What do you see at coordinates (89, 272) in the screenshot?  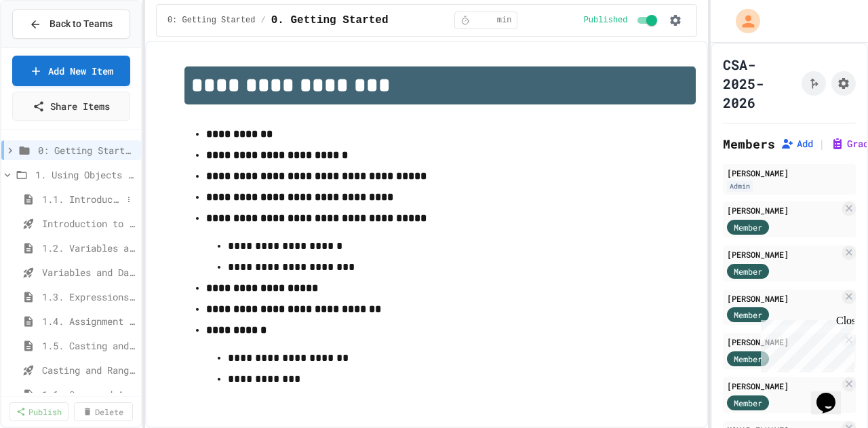 I see `span: Variables and Data Types - Quiz` at bounding box center [89, 272].